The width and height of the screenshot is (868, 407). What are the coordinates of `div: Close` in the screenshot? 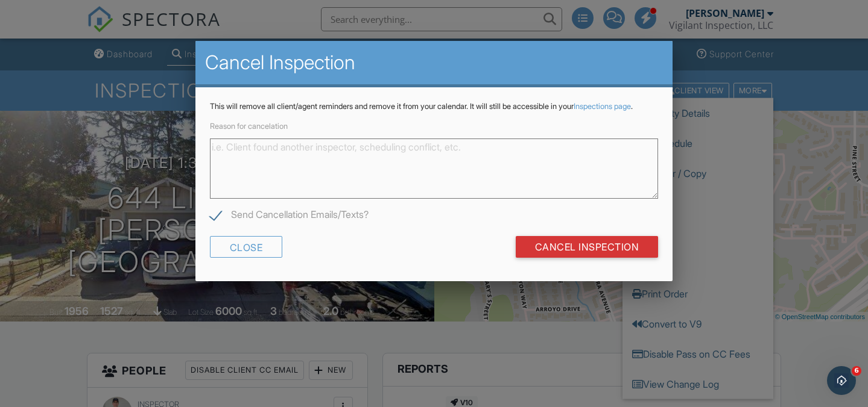 It's located at (246, 247).